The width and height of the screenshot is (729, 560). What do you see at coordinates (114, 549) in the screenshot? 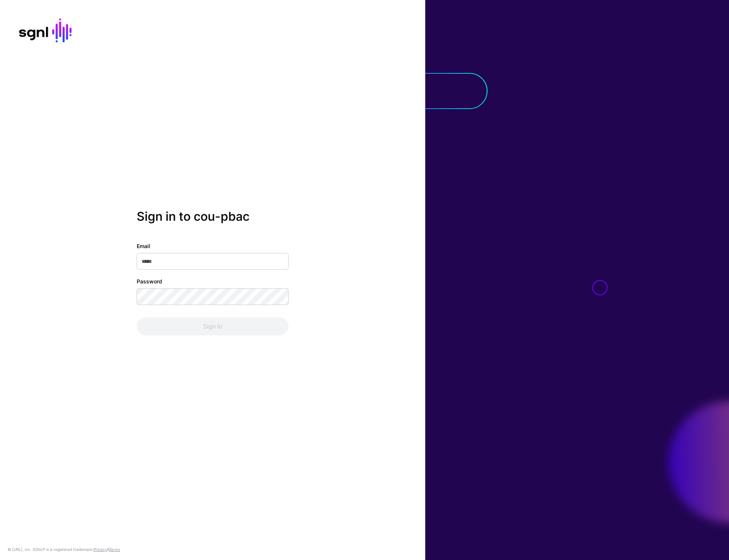
I see `a: Terms` at bounding box center [114, 549].